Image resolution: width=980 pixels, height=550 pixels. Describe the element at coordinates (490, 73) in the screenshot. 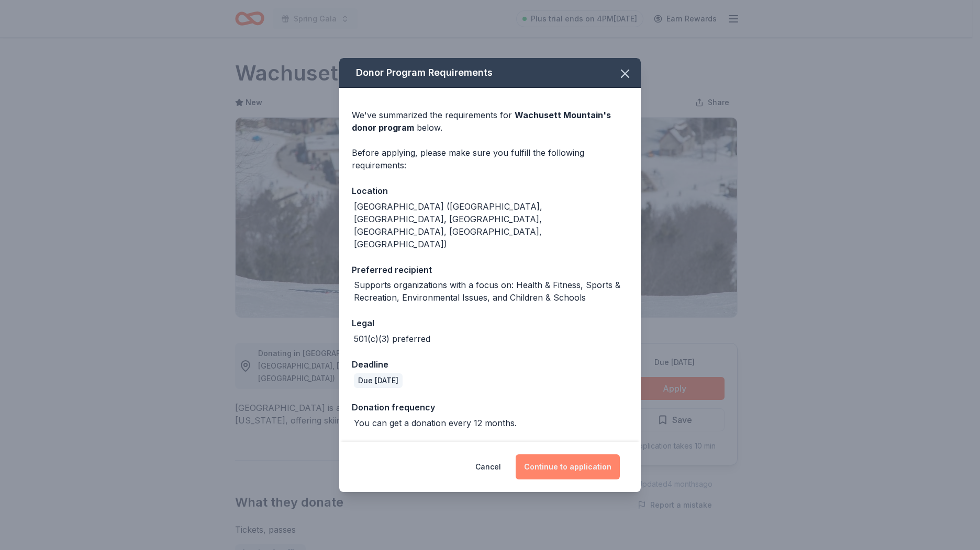

I see `div: Donor Program Requirements` at that location.